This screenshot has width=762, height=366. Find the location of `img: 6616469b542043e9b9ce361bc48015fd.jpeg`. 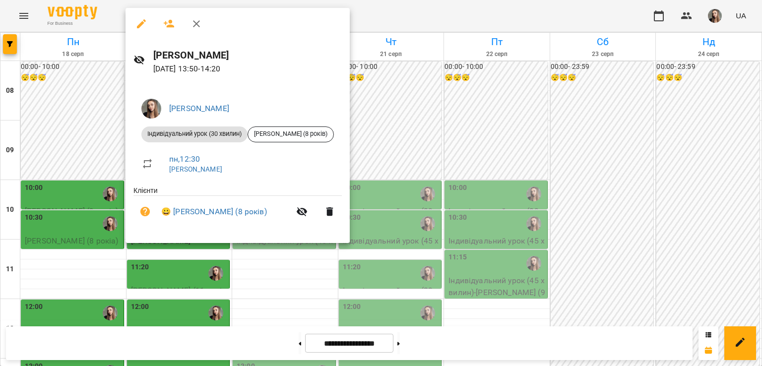

img: 6616469b542043e9b9ce361bc48015fd.jpeg is located at coordinates (151, 109).